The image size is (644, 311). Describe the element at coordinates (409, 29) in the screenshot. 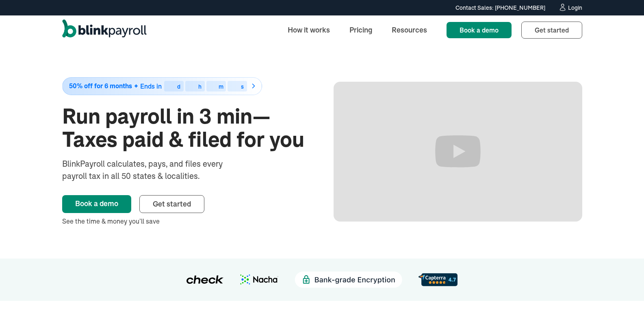

I see `a: Resources` at that location.